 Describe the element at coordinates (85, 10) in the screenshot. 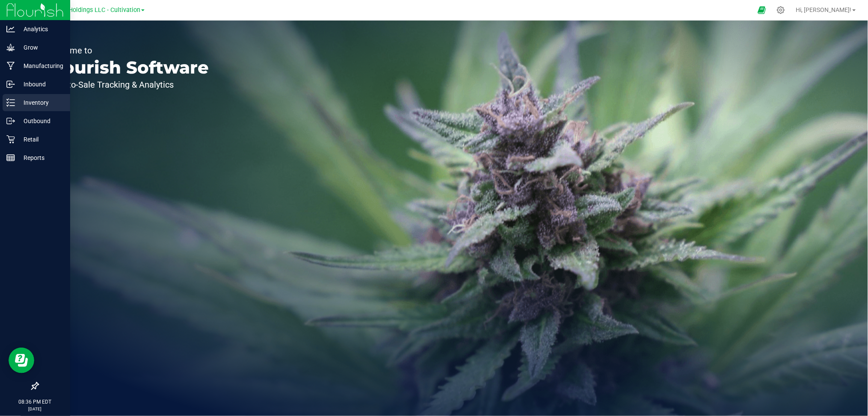

I see `span: Riviera Creek Holdings LLC - Cultivation` at that location.